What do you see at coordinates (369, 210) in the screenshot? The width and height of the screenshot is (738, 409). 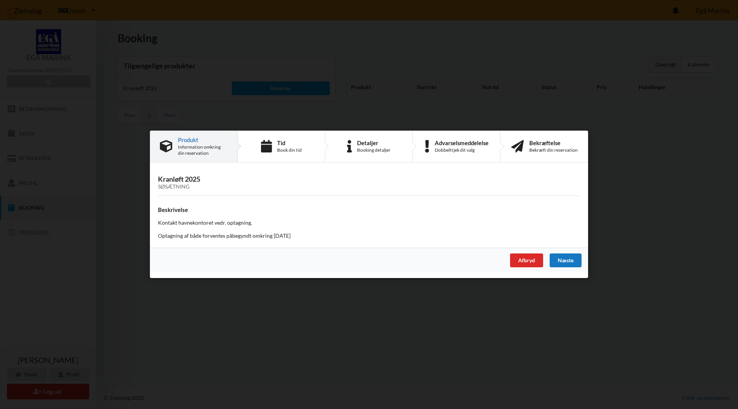 I see `h4: Beskrivelse` at bounding box center [369, 210].